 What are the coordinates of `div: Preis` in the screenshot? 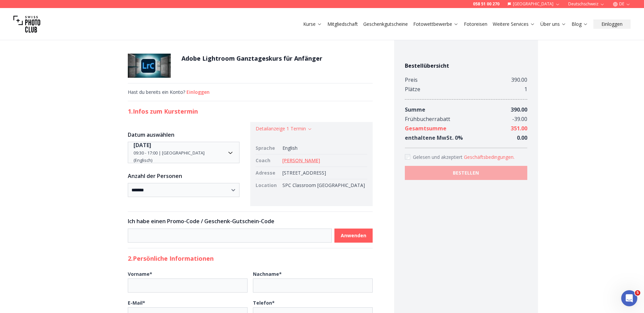 It's located at (411, 80).